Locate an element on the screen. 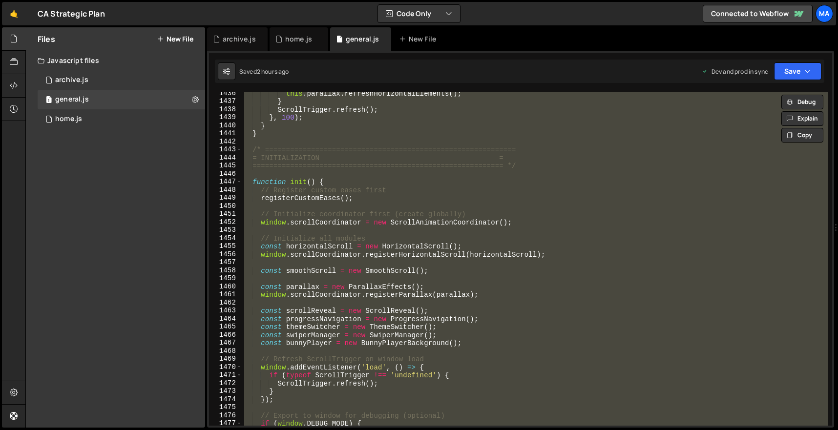 The width and height of the screenshot is (838, 430). div: 1455 is located at coordinates (226, 246).